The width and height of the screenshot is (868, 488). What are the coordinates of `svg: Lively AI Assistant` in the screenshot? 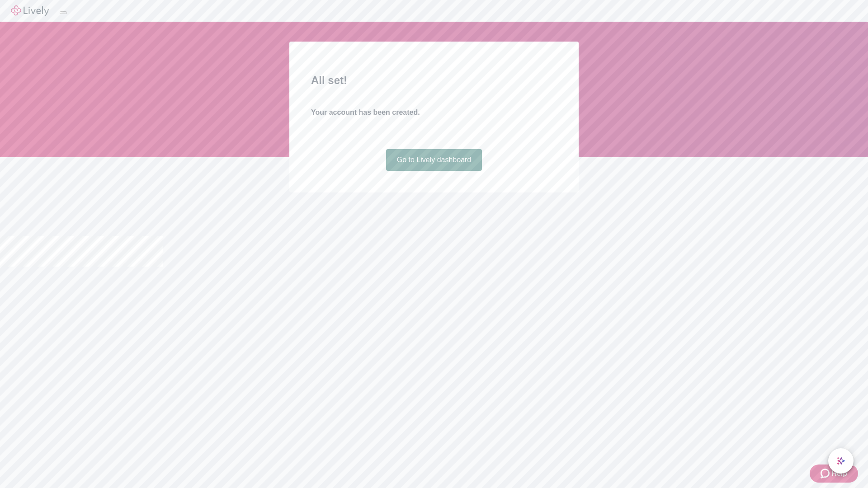 It's located at (841, 461).